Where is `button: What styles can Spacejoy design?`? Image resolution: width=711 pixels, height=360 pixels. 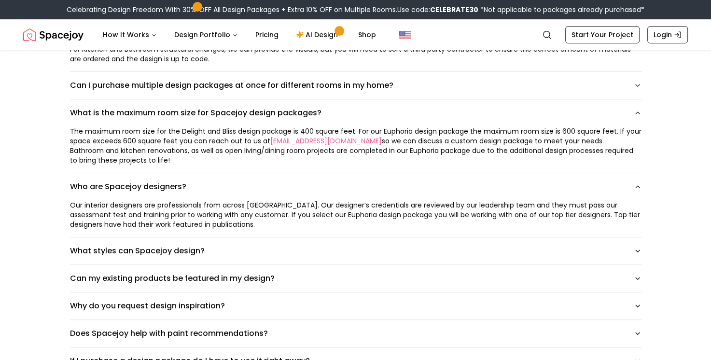
button: What styles can Spacejoy design? is located at coordinates (356, 251).